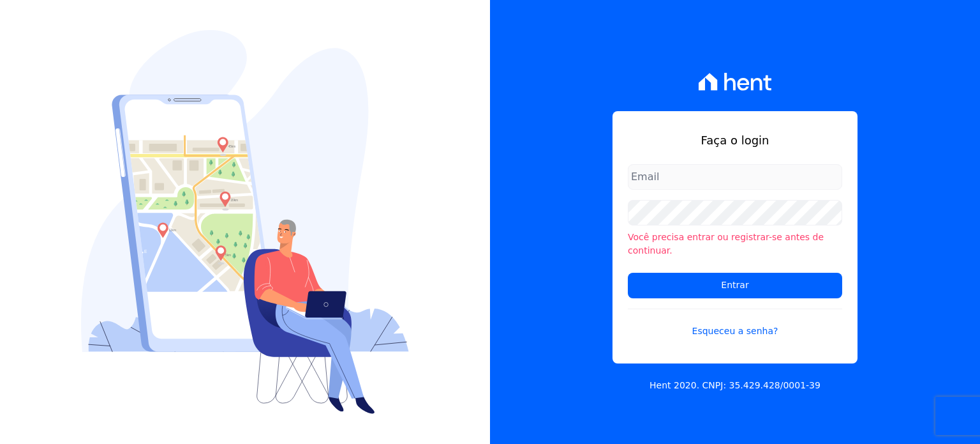  Describe the element at coordinates (736, 286) in the screenshot. I see `input: Entrar` at that location.